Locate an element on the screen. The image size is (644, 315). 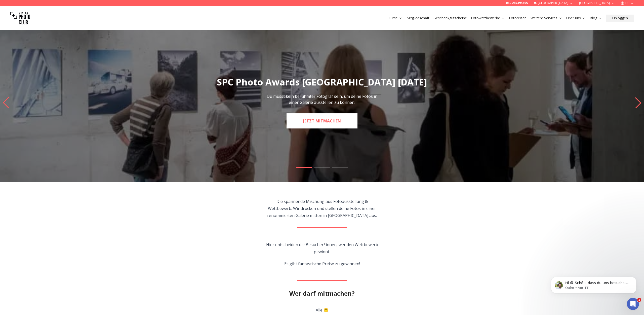
button: Fotowettbewerbe is located at coordinates (487, 18).